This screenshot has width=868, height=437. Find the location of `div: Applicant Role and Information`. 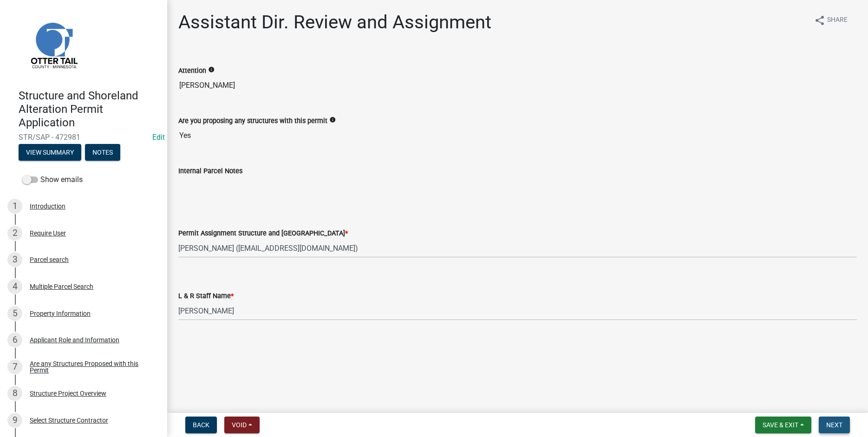

div: Applicant Role and Information is located at coordinates (74, 340).